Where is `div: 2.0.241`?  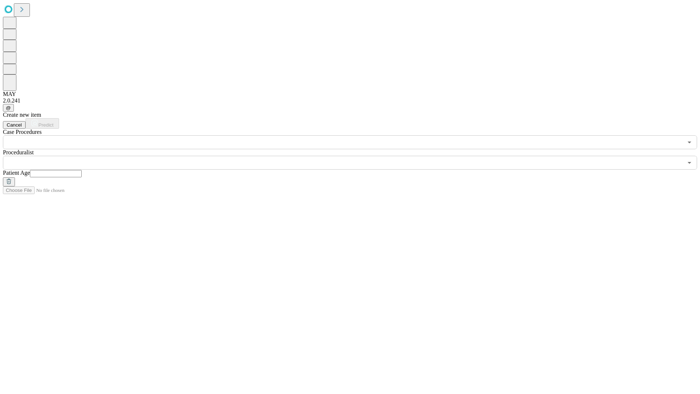 div: 2.0.241 is located at coordinates (350, 101).